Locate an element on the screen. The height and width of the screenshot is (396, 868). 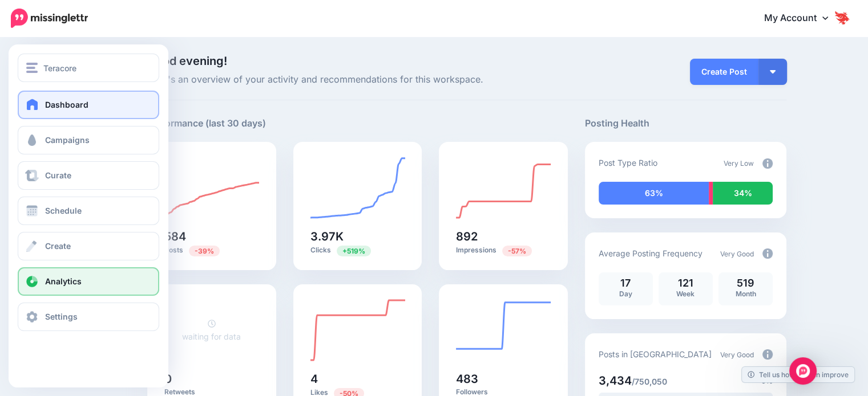
h5: 892 is located at coordinates (503, 237).